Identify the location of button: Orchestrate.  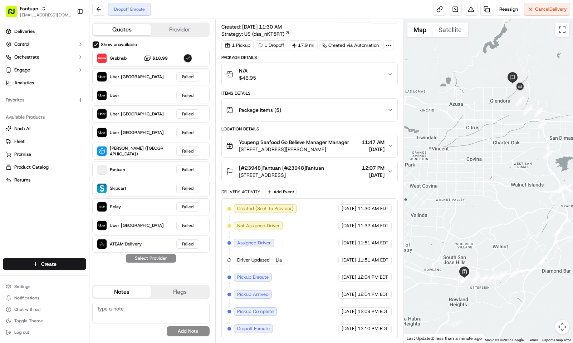
(44, 57).